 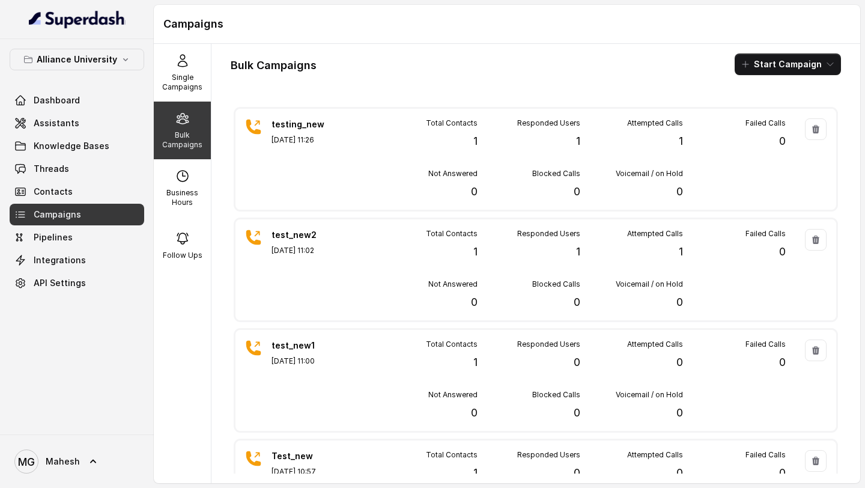 What do you see at coordinates (77, 59) in the screenshot?
I see `p: Alliance University` at bounding box center [77, 59].